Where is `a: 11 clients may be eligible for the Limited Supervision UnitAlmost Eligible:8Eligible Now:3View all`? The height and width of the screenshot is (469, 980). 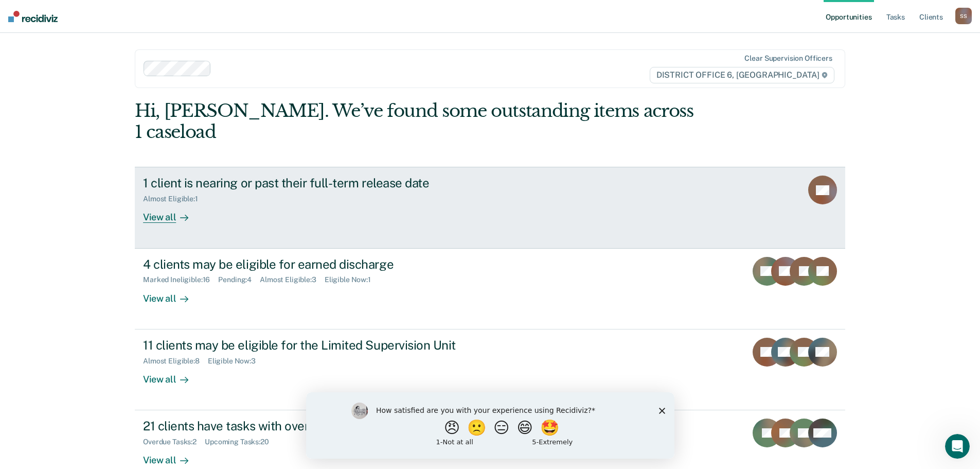 a: 11 clients may be eligible for the Limited Supervision UnitAlmost Eligible:8Eligible Now:3View all is located at coordinates (490, 370).